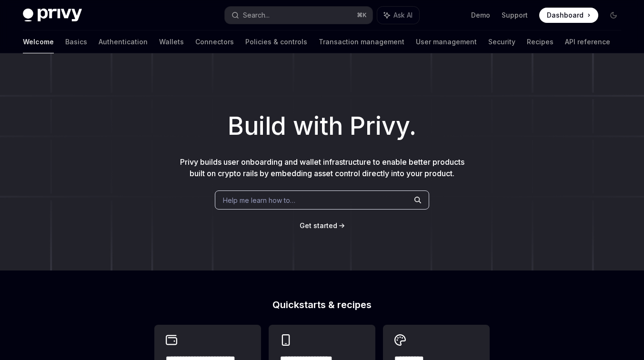 This screenshot has width=644, height=360. Describe the element at coordinates (361, 15) in the screenshot. I see `span: ⌘ K` at that location.